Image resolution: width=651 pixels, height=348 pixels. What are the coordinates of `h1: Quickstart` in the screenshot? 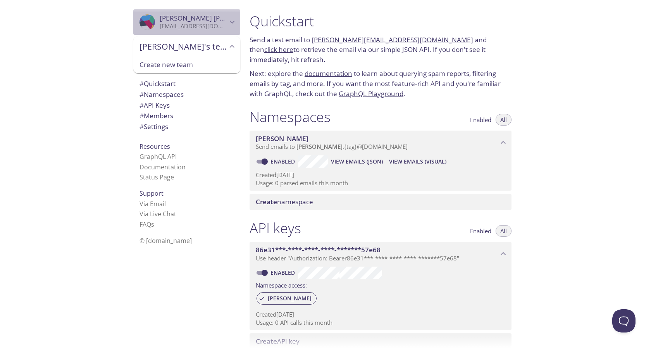 It's located at (381, 21).